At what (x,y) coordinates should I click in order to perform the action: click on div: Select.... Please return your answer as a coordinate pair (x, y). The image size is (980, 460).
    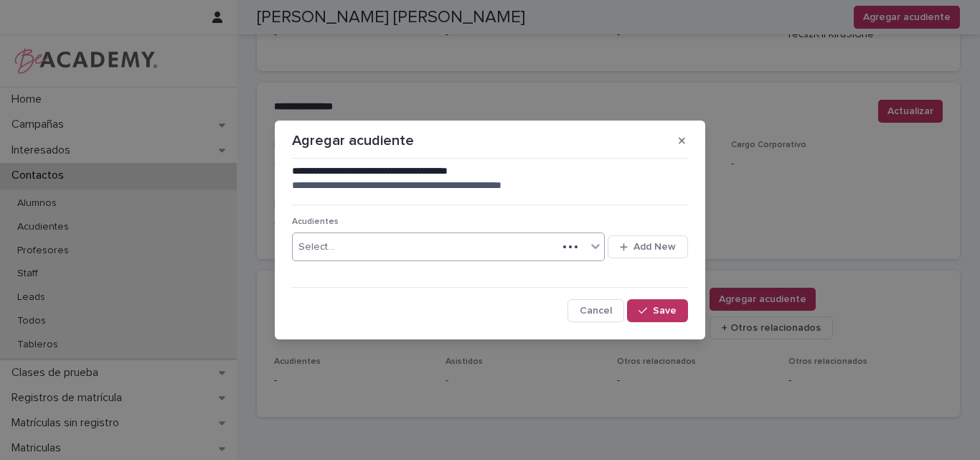
    Looking at the image, I should click on (316, 247).